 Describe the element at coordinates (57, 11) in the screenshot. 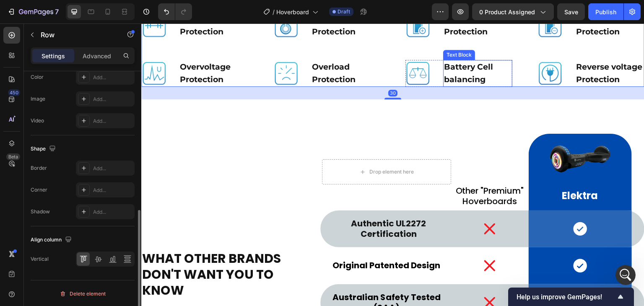

I see `p: 7` at that location.